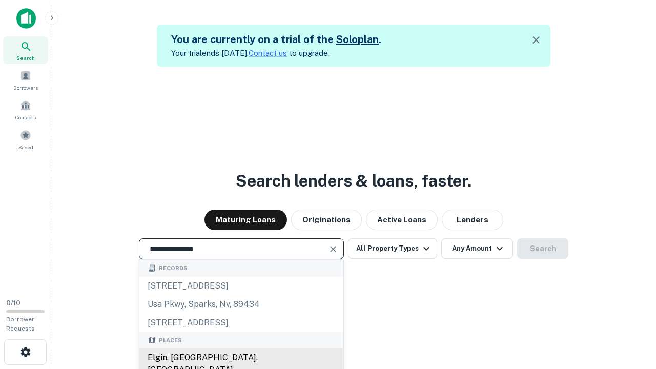 The image size is (656, 369). I want to click on h3: Search lenders & loans, faster., so click(354, 181).